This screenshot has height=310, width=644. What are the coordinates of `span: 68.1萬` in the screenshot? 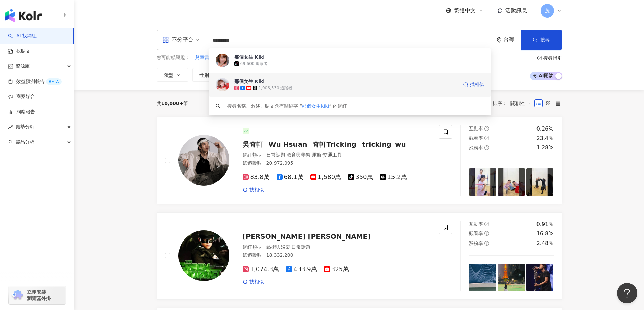 It's located at (290, 177).